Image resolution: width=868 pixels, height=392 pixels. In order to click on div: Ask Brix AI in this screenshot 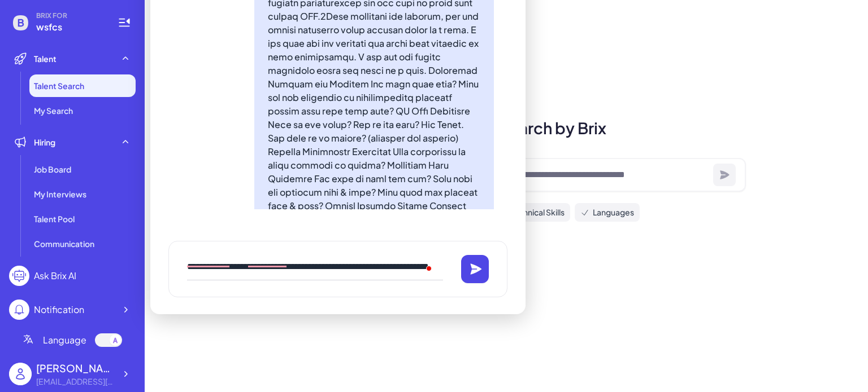, I will do `click(55, 276)`.